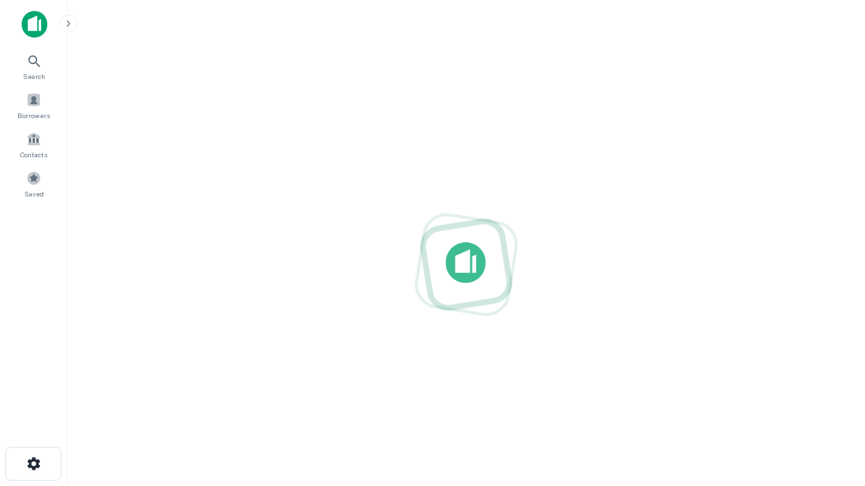 Image resolution: width=865 pixels, height=486 pixels. What do you see at coordinates (831, 368) in the screenshot?
I see `div: Chat Widget` at bounding box center [831, 368].